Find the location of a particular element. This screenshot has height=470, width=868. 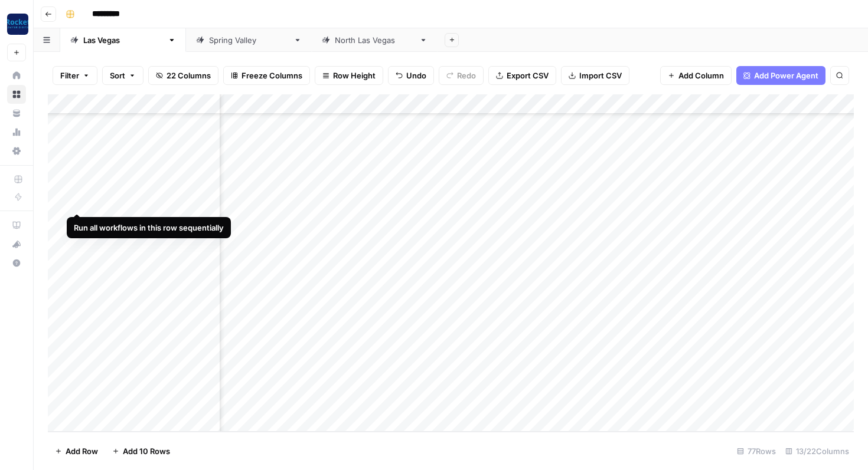

button: Undo is located at coordinates (411, 75).